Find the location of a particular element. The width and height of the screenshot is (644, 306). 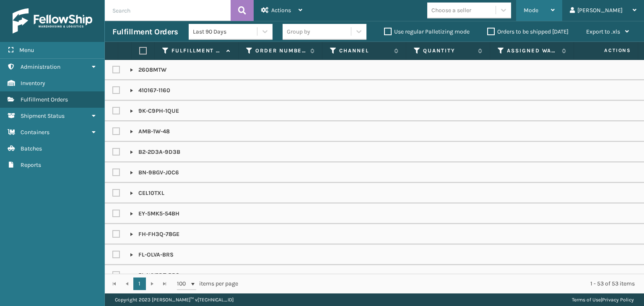

p: 9K-C9PH-1QUE is located at coordinates (154, 111).